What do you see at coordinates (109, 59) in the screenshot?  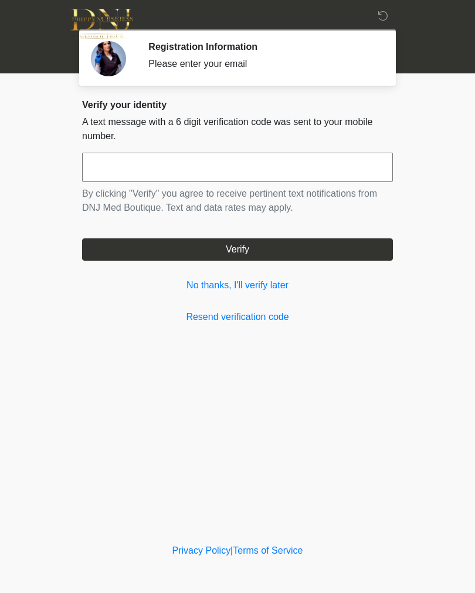 I see `img: Agent Avatar` at bounding box center [109, 59].